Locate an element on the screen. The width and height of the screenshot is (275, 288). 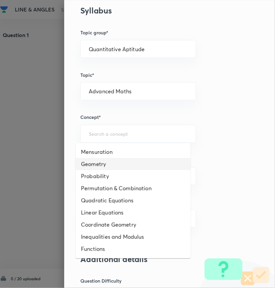
h5: Topic group* is located at coordinates (158, 32).